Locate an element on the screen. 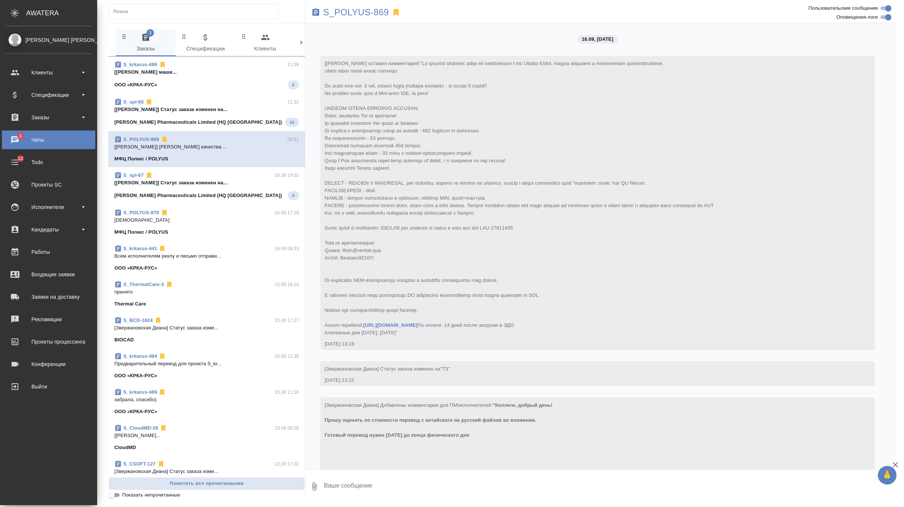 This screenshot has width=904, height=507. a: Конференции is located at coordinates (49, 364).